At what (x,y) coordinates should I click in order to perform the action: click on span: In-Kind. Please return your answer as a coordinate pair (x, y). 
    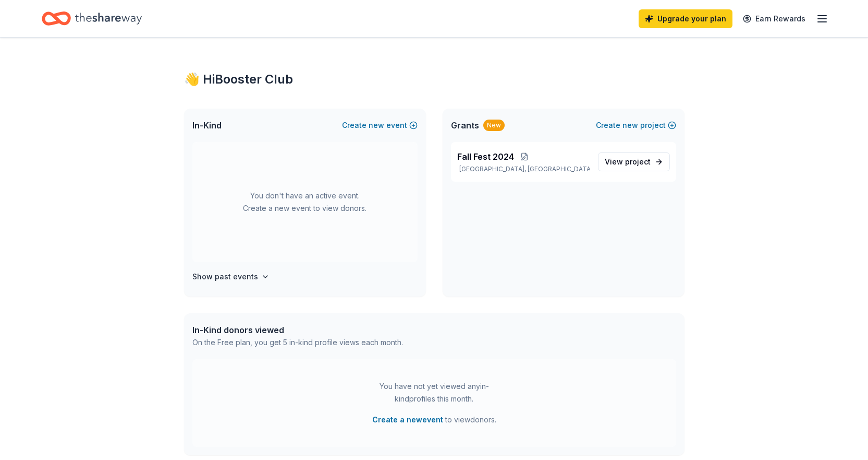
    Looking at the image, I should click on (207, 125).